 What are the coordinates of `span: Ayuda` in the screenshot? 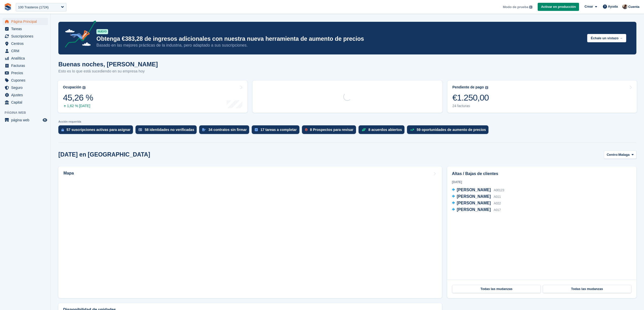 It's located at (613, 7).